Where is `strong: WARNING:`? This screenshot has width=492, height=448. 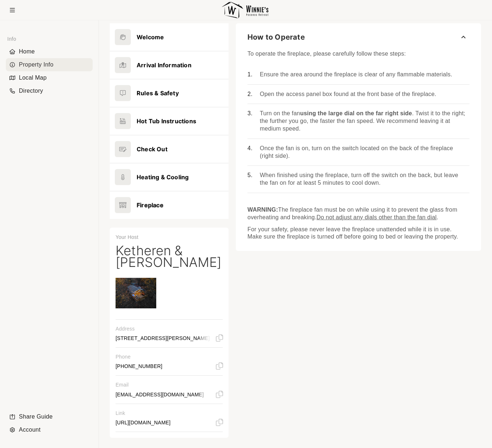 strong: WARNING: is located at coordinates (263, 210).